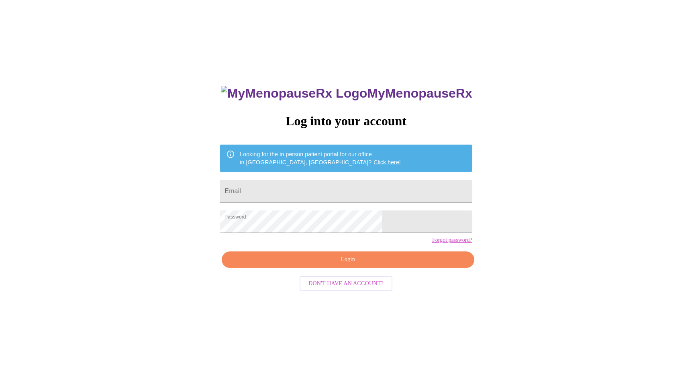 The height and width of the screenshot is (390, 692). What do you see at coordinates (348, 259) in the screenshot?
I see `span: Login` at bounding box center [348, 259].